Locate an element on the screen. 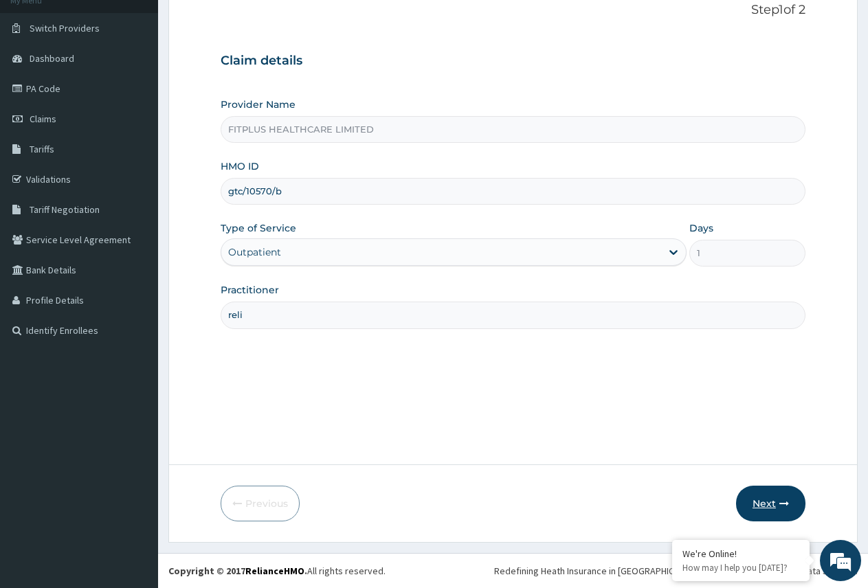  span: Tariff Negotiation is located at coordinates (65, 210).